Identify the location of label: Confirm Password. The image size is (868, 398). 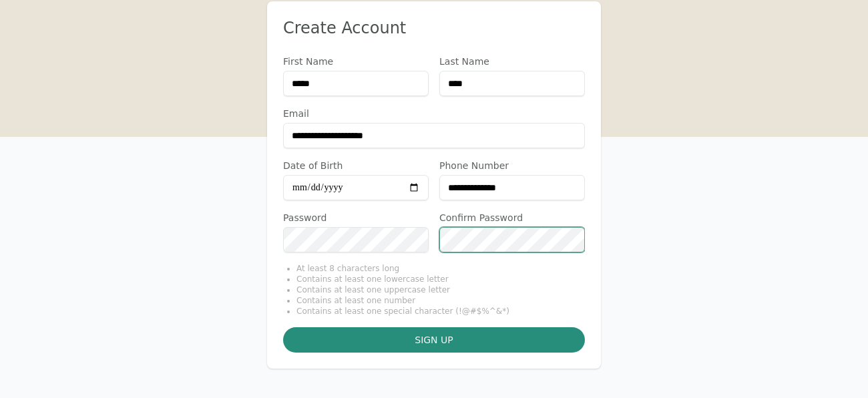
(512, 218).